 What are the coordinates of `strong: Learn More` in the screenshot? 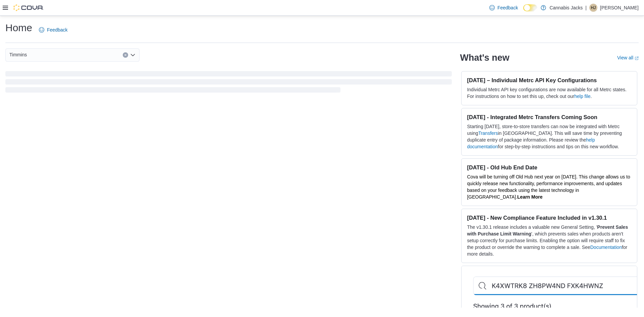 It's located at (529, 197).